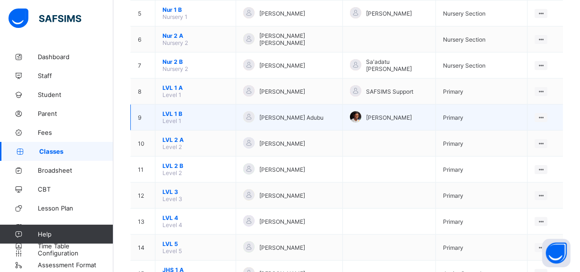 The image size is (580, 272). What do you see at coordinates (76, 265) in the screenshot?
I see `span: Assessment Format` at bounding box center [76, 265].